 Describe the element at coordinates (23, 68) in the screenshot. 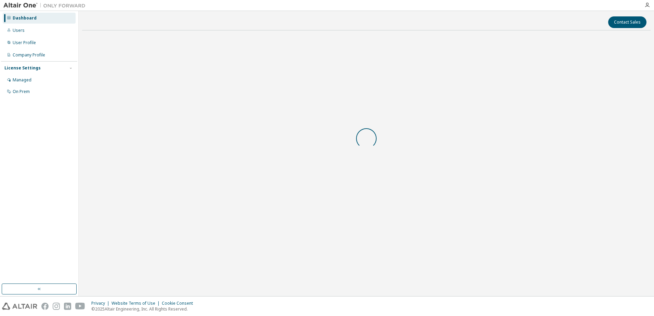

I see `div: License Settings` at that location.